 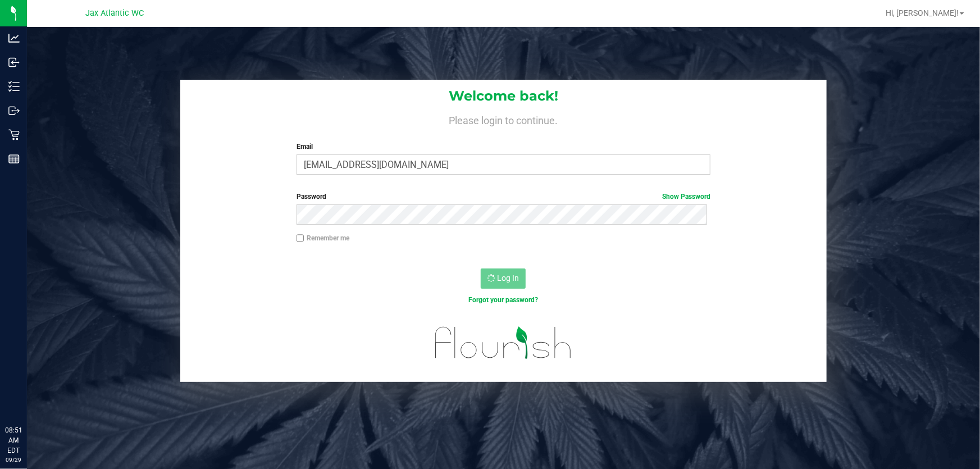 I want to click on h4: Please login to continue., so click(x=503, y=119).